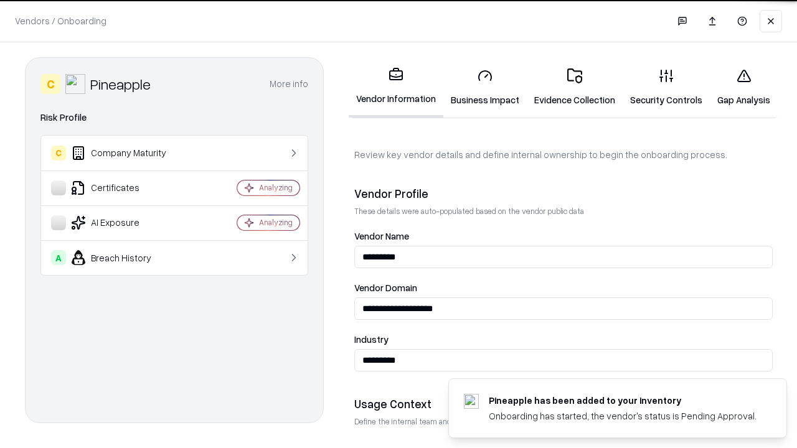 This screenshot has width=797, height=448. Describe the element at coordinates (485, 87) in the screenshot. I see `a: Business Impact` at that location.